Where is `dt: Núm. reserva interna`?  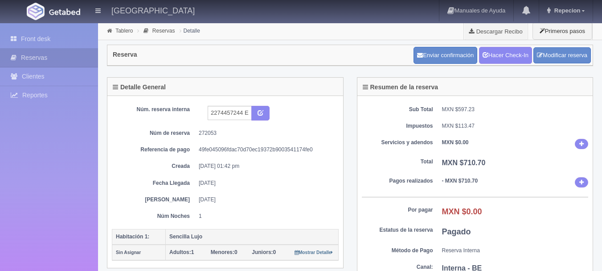 dt: Núm. reserva interna is located at coordinates (154, 109).